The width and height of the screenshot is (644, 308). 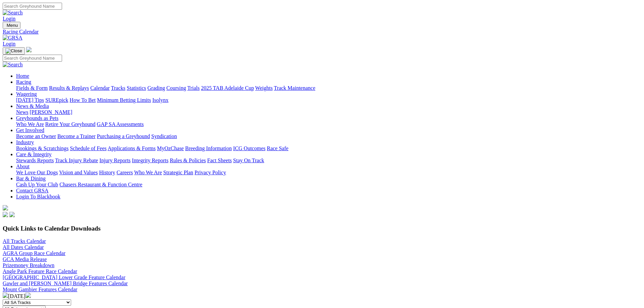 I want to click on div: Get Involved, so click(x=329, y=136).